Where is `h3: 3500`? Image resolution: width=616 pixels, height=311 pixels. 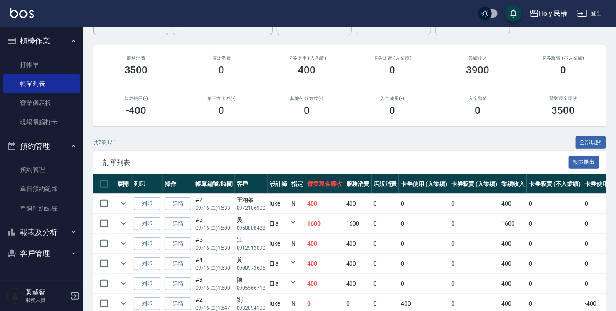 h3: 3500 is located at coordinates (136, 70).